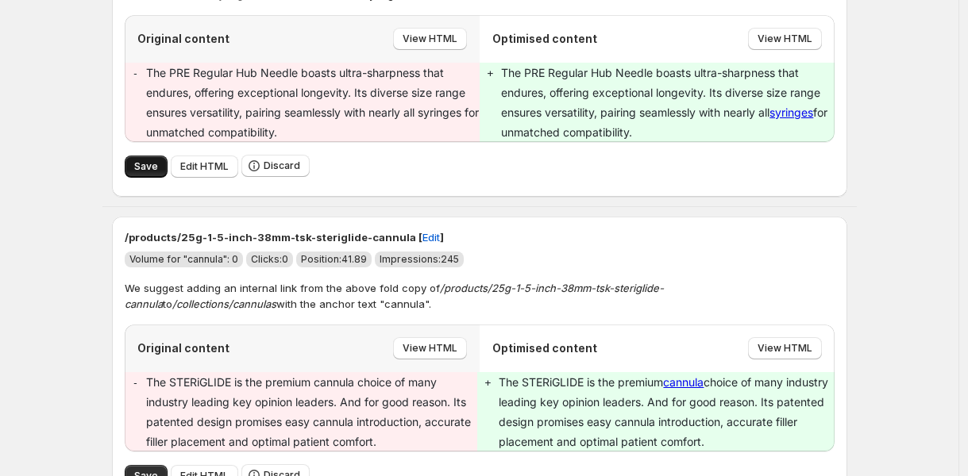 The height and width of the screenshot is (476, 968). What do you see at coordinates (419, 259) in the screenshot?
I see `span: Impressions: 245` at bounding box center [419, 259].